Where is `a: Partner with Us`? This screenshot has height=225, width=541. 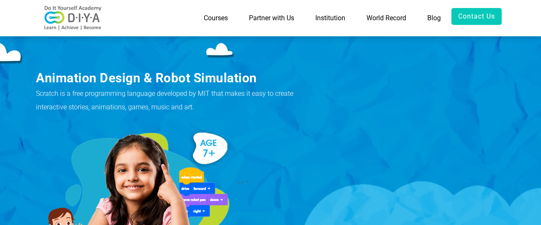 a: Partner with Us is located at coordinates (271, 18).